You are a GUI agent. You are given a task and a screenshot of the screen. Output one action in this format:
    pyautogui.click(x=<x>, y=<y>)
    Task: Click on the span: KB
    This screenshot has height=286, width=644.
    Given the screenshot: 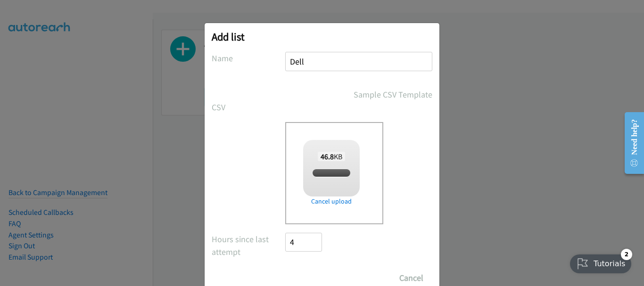 What is the action you would take?
    pyautogui.click(x=332, y=156)
    